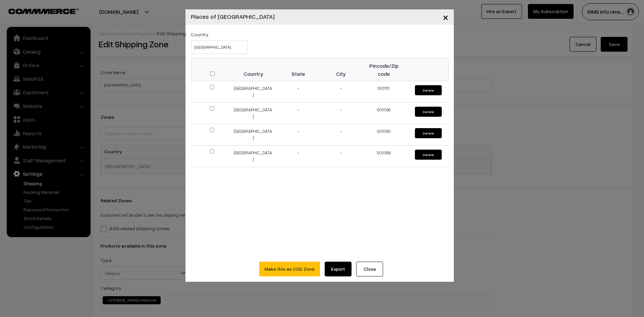 The image size is (644, 317). I want to click on th: State, so click(298, 70).